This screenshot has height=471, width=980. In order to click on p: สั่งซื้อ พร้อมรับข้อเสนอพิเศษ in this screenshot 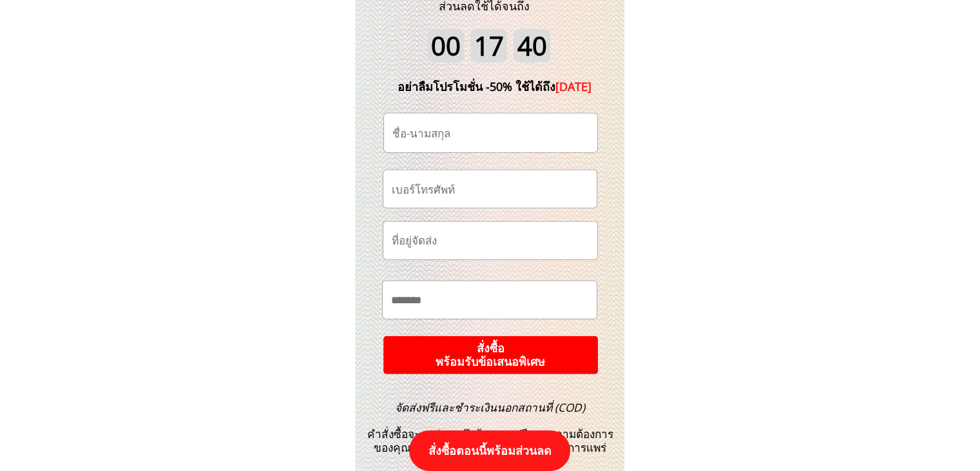, I will do `click(490, 354)`.